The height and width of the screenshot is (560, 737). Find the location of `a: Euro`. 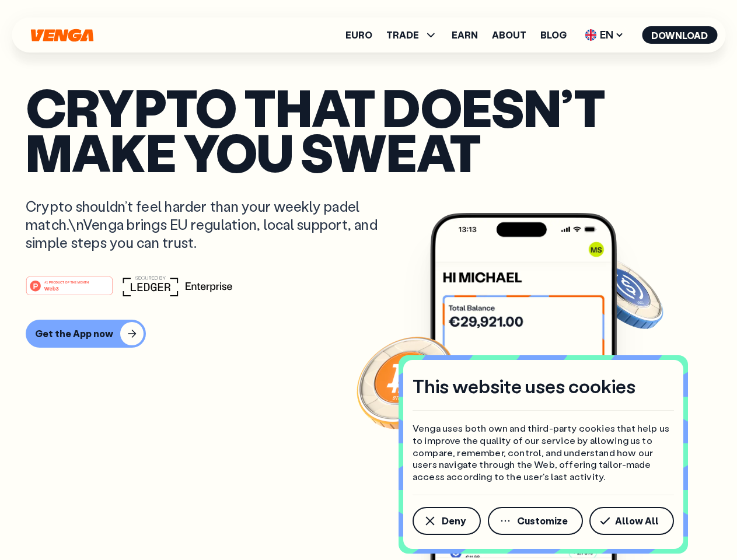

a: Euro is located at coordinates (359, 35).